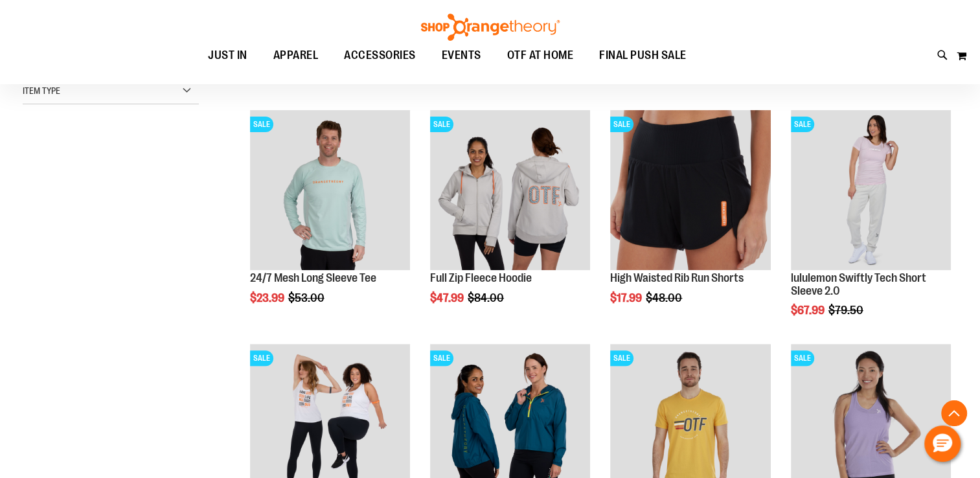 The image size is (980, 478). I want to click on a: APPAREL, so click(296, 56).